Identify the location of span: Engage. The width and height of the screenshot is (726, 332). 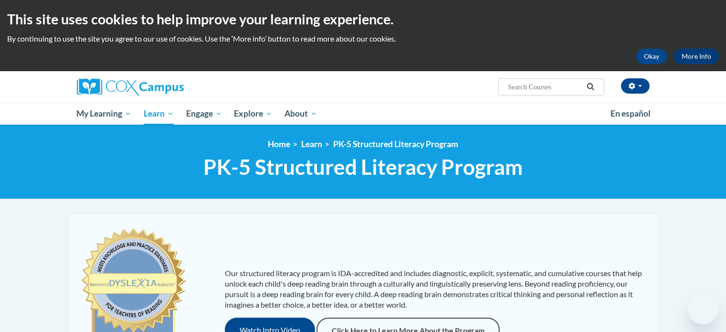
(204, 114).